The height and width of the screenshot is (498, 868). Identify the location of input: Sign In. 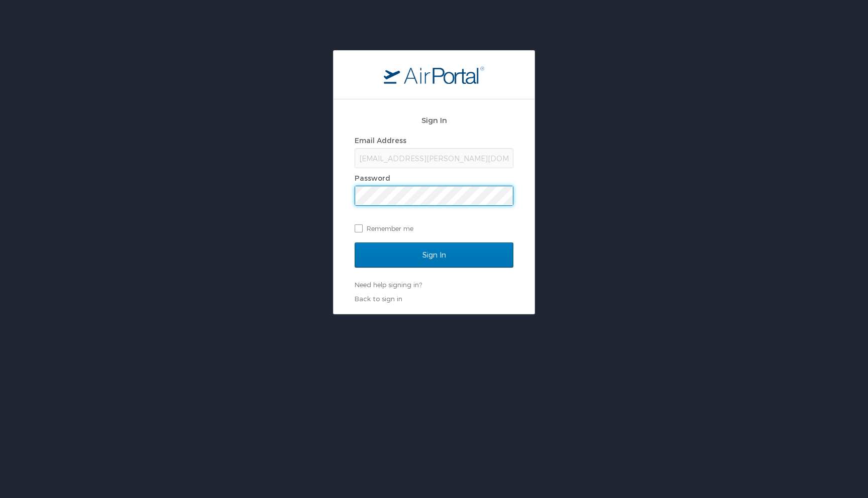
(434, 255).